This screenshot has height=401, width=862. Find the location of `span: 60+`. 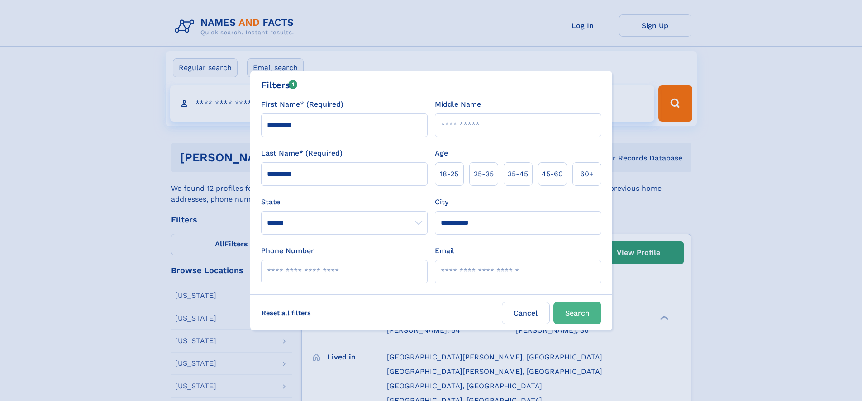

span: 60+ is located at coordinates (587, 174).